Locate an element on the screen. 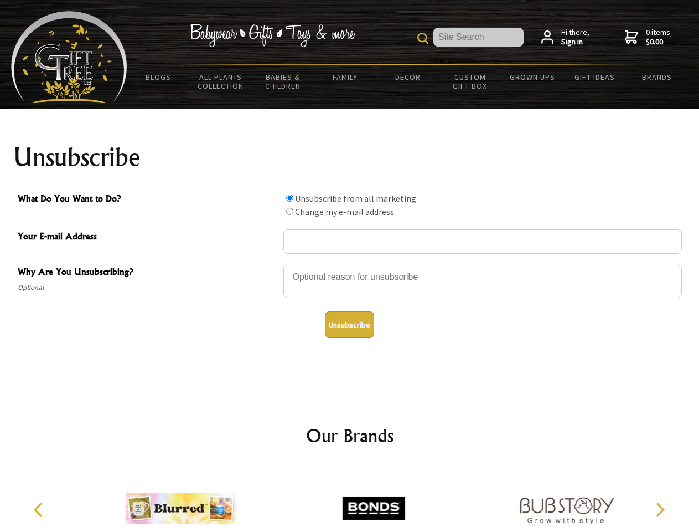  a: Family is located at coordinates (346, 77).